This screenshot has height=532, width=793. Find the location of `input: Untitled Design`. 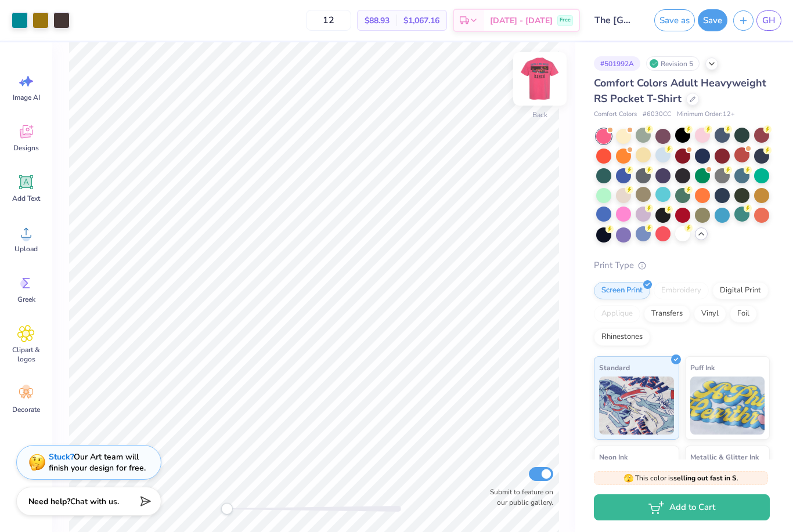

input: Untitled Design is located at coordinates (614, 20).